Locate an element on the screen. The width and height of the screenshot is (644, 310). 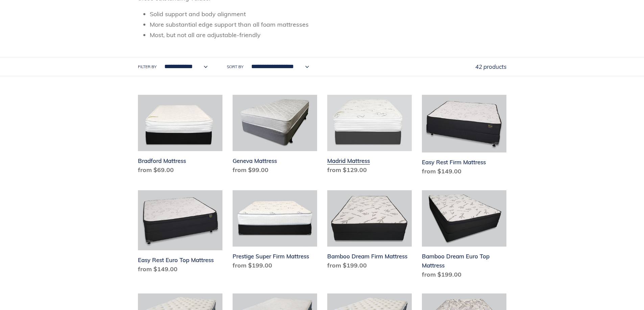
li: More substantial edge support than all foam mattresses is located at coordinates (328, 24).